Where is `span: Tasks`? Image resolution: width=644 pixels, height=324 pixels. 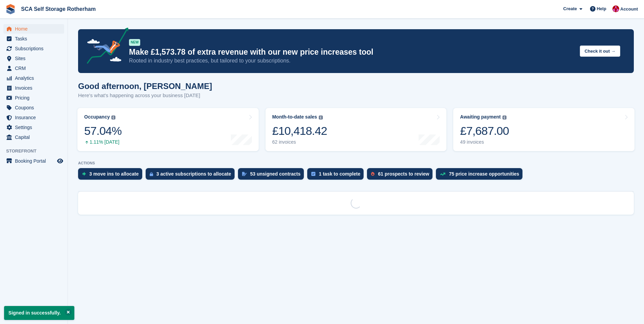
span: Tasks is located at coordinates (35, 39).